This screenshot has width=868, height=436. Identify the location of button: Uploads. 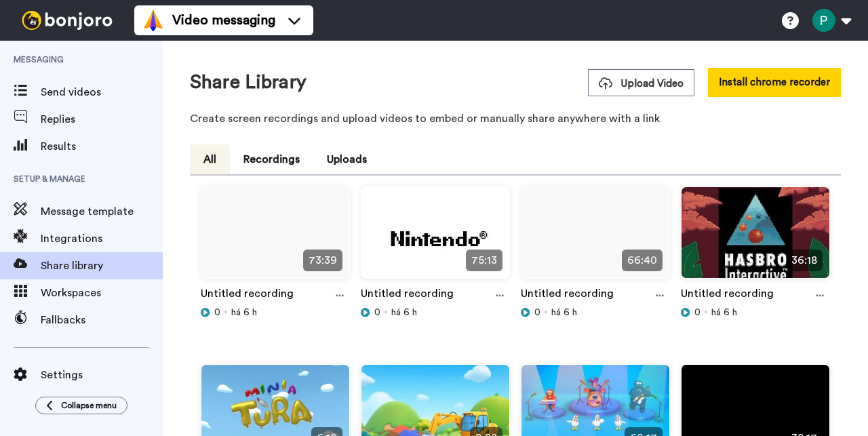
(347, 160).